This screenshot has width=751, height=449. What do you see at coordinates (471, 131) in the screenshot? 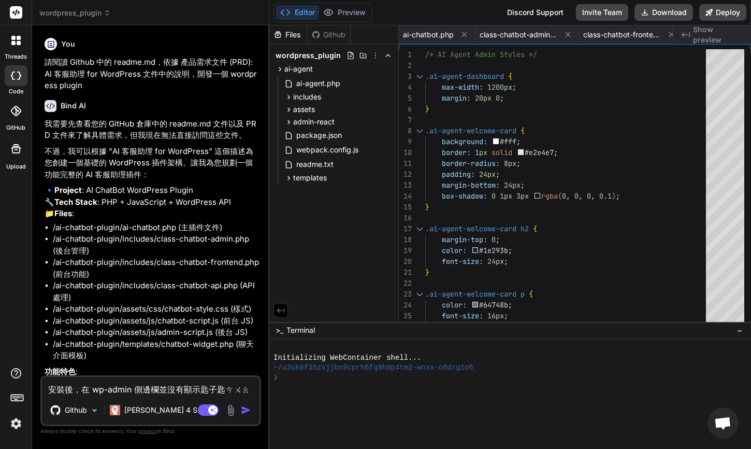
I see `span: .ai-agent-welcome-card` at bounding box center [471, 131].